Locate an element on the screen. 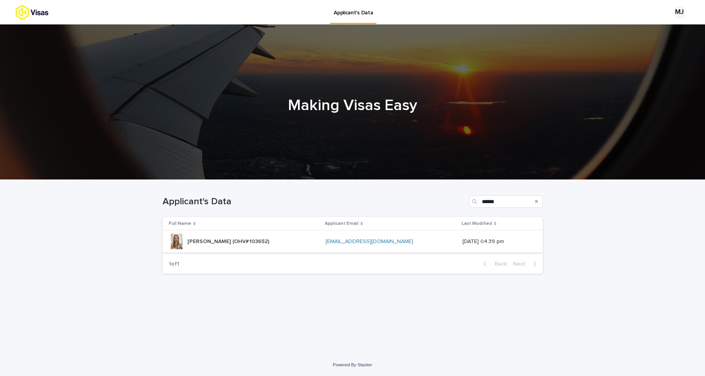  button: Back is located at coordinates (493, 264).